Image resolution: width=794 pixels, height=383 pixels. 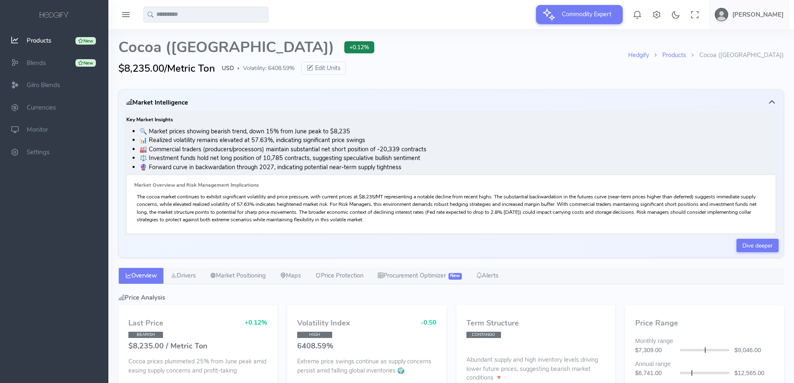 What do you see at coordinates (39, 40) in the screenshot?
I see `span: Products` at bounding box center [39, 40].